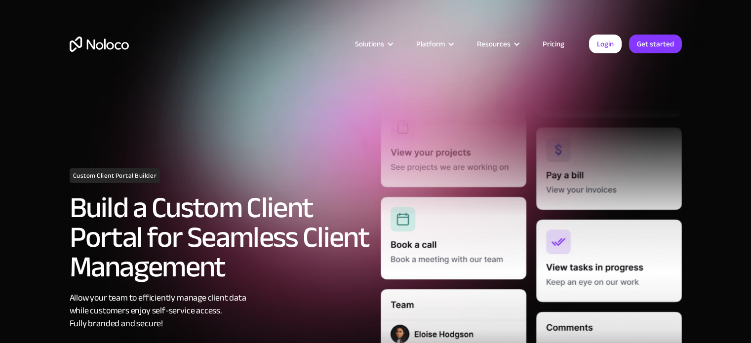 The height and width of the screenshot is (343, 751). What do you see at coordinates (655, 44) in the screenshot?
I see `a: Get started` at bounding box center [655, 44].